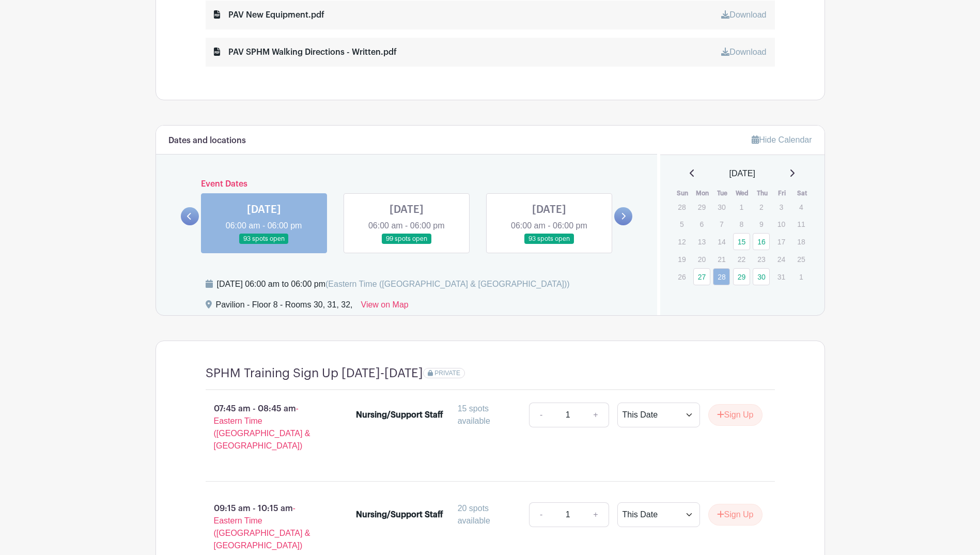 The width and height of the screenshot is (980, 555). Describe the element at coordinates (703, 194) in the screenshot. I see `th: Mon` at that location.